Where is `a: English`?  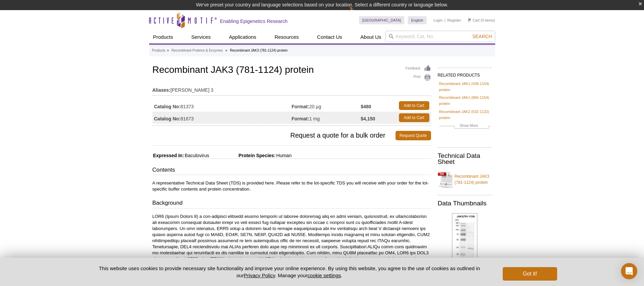
a: English is located at coordinates (417, 21).